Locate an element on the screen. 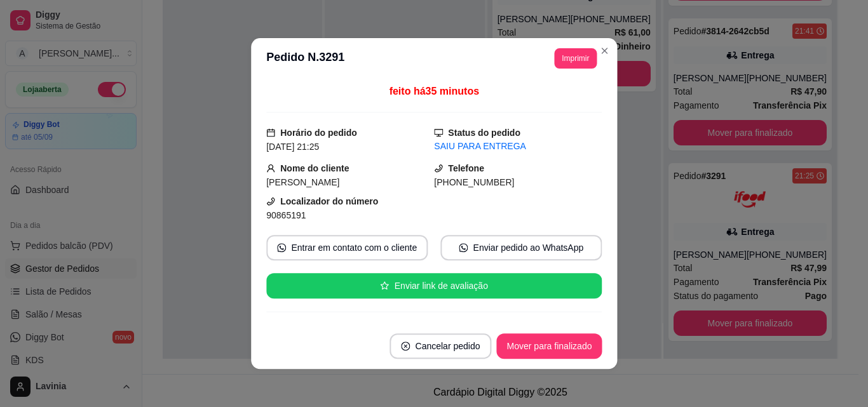  div: SAIU PARA ENTREGA is located at coordinates (517, 146).